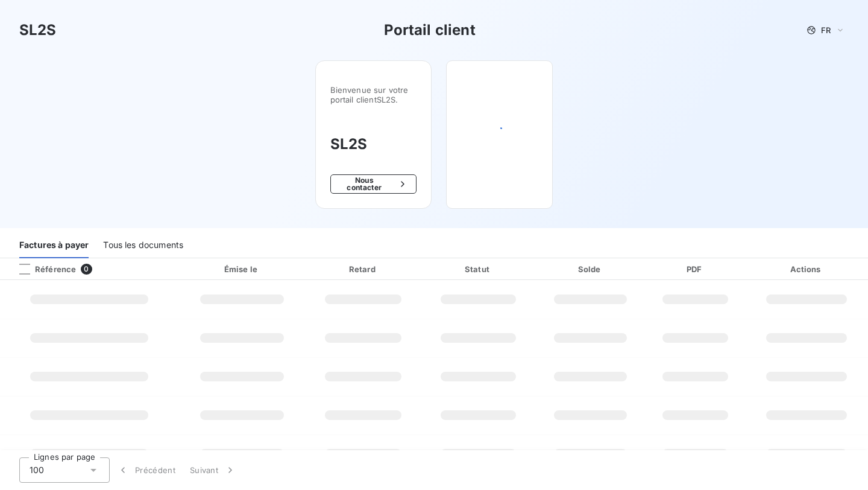 Image resolution: width=868 pixels, height=490 pixels. What do you see at coordinates (430, 30) in the screenshot?
I see `h3: Portail client` at bounding box center [430, 30].